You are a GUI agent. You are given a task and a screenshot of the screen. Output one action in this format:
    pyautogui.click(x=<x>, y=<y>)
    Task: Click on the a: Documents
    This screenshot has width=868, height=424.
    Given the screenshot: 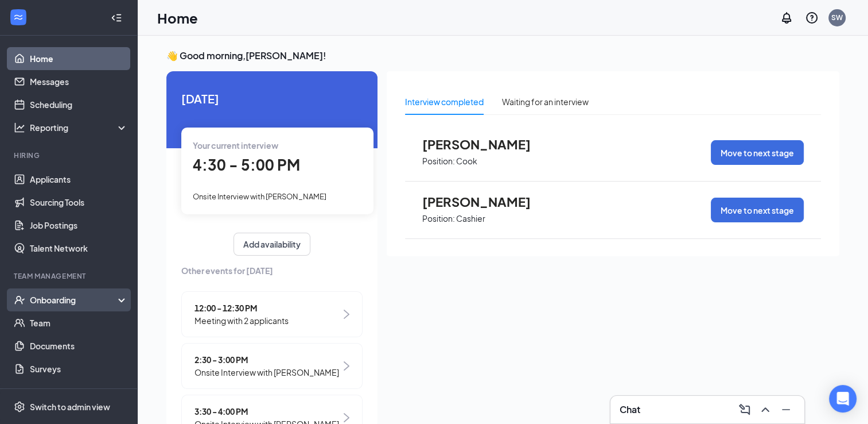 What is the action you would take?
    pyautogui.click(x=79, y=346)
    